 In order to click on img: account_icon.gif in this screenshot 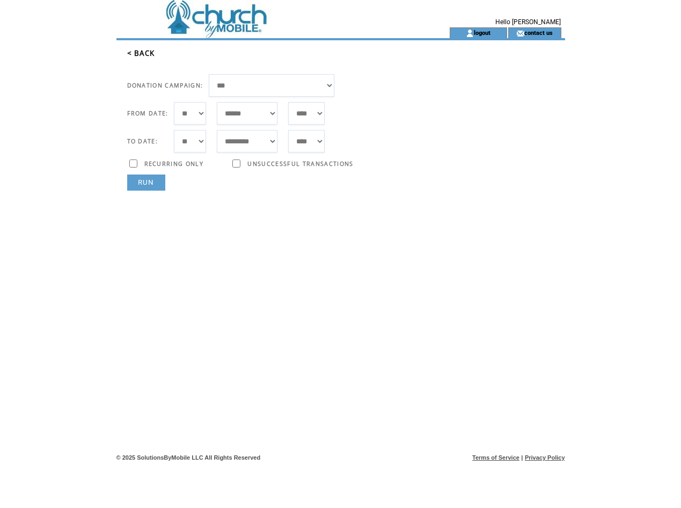, I will do `click(469, 33)`.